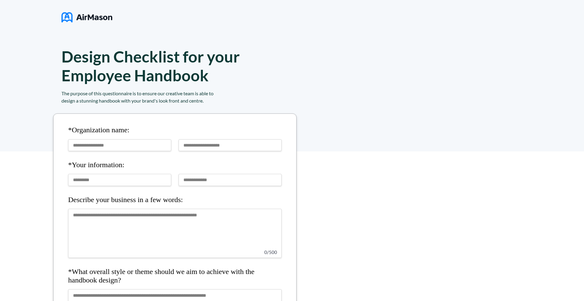  What do you see at coordinates (175, 276) in the screenshot?
I see `h4: *What overall style or theme should we aim to achieve with the handbook design?` at bounding box center [175, 276].